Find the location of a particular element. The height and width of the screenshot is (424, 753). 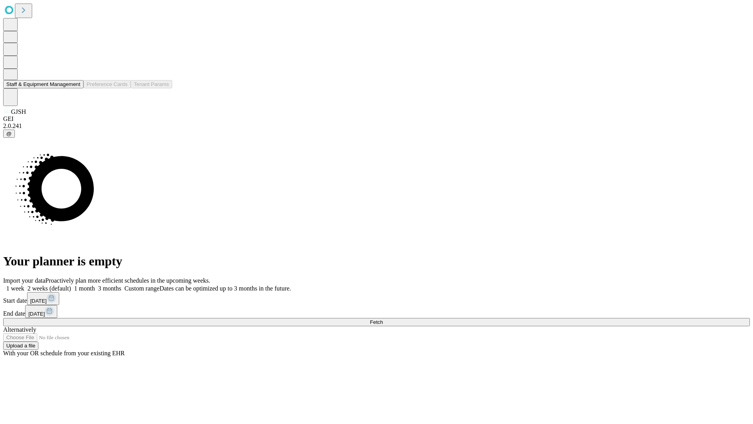

div: End date is located at coordinates (377, 311).